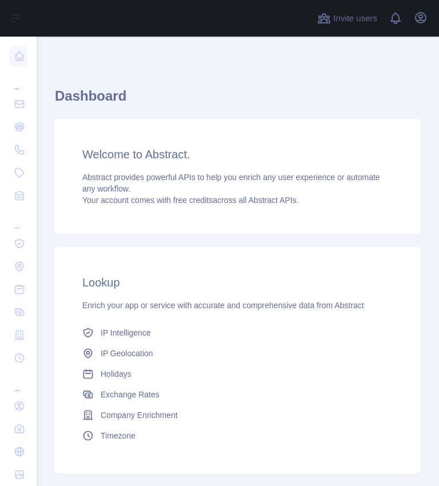 This screenshot has height=486, width=439. What do you see at coordinates (238, 415) in the screenshot?
I see `a: Company Enrichment` at bounding box center [238, 415].